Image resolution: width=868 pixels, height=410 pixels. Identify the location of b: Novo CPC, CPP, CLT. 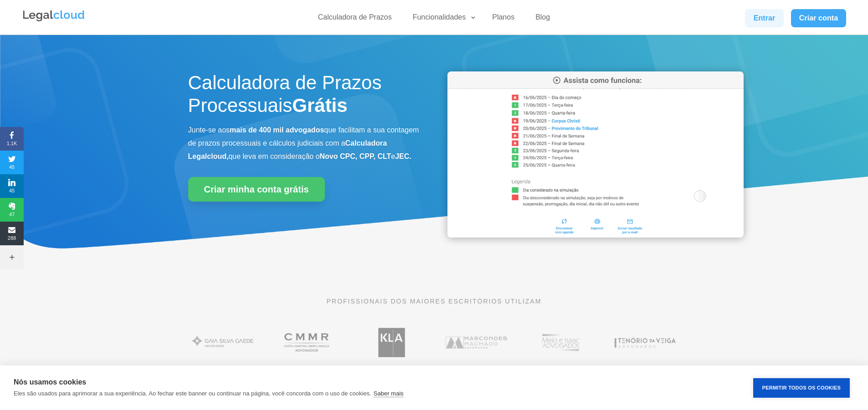
(355, 156).